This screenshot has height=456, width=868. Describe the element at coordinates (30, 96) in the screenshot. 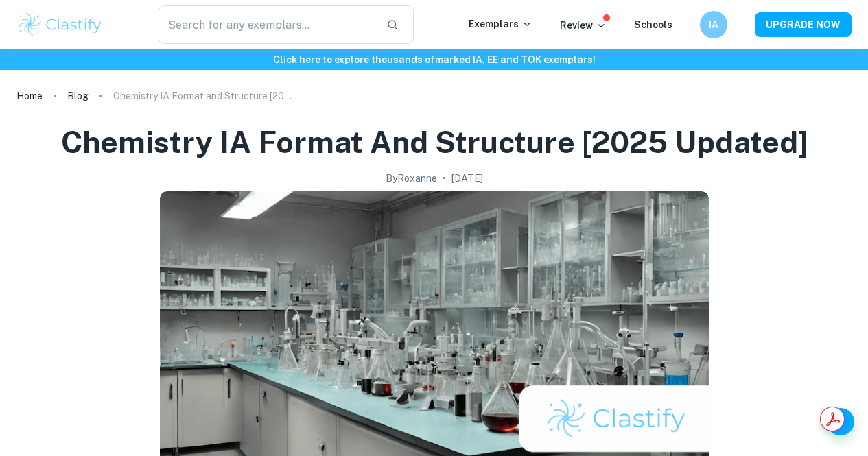

I see `a: Home` at that location.